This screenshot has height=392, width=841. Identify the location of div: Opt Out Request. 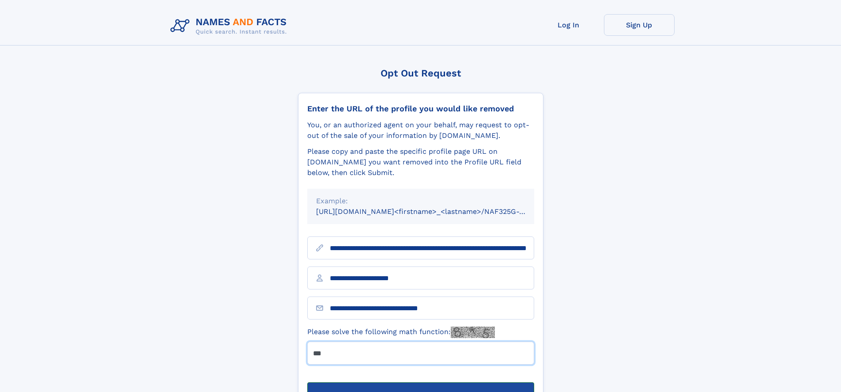
(421, 73).